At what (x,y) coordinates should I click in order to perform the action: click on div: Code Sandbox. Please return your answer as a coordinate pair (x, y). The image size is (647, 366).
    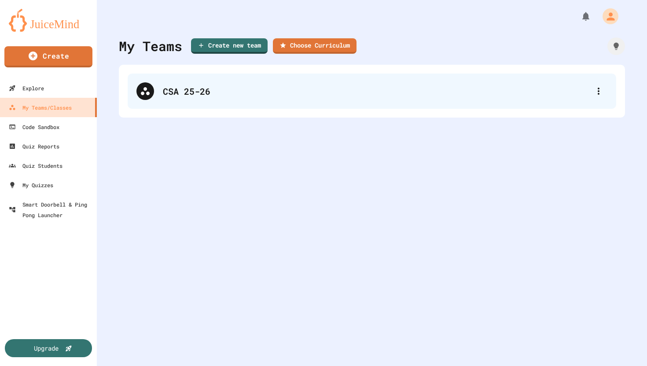
    Looking at the image, I should click on (34, 127).